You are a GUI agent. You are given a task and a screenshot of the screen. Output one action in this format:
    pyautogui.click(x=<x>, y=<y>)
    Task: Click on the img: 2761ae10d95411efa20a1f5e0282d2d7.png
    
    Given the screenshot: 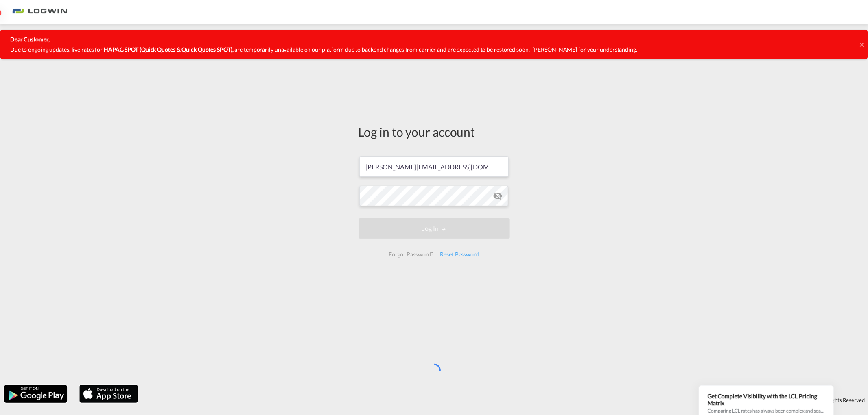 What is the action you would take?
    pyautogui.click(x=39, y=12)
    